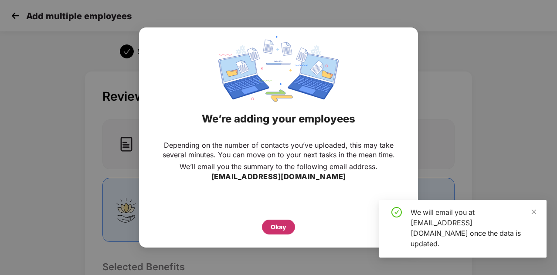 The image size is (557, 275). What do you see at coordinates (396, 212) in the screenshot?
I see `span: check-circle` at bounding box center [396, 212].